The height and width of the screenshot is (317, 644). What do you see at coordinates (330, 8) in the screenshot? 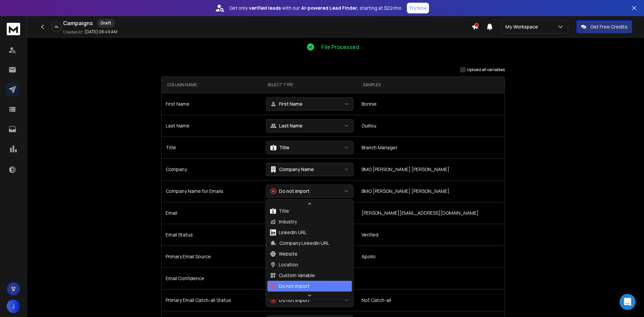
I see `strong: AI-powered Lead Finder,` at bounding box center [330, 8].